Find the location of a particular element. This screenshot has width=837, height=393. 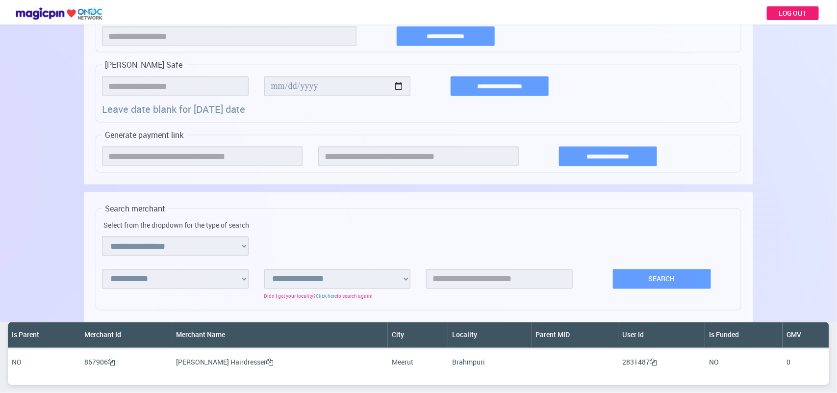

th: Is Funded is located at coordinates (744, 335).